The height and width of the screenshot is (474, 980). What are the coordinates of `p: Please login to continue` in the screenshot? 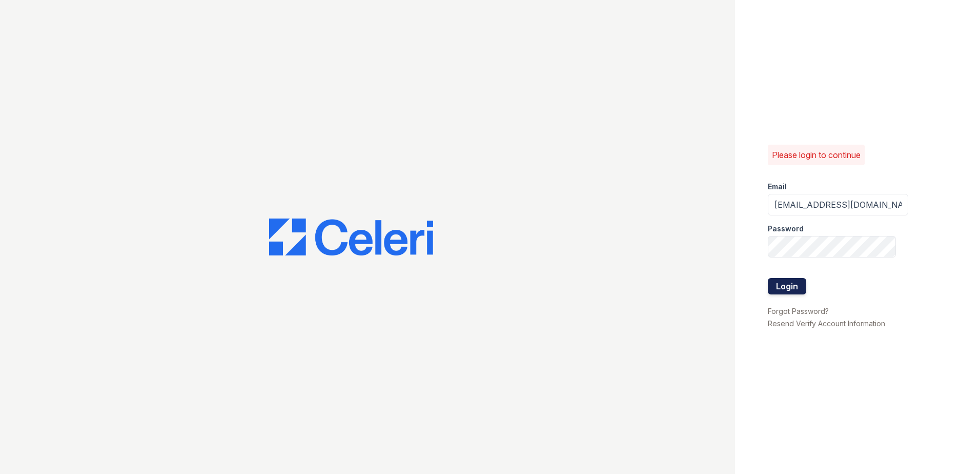 It's located at (817, 154).